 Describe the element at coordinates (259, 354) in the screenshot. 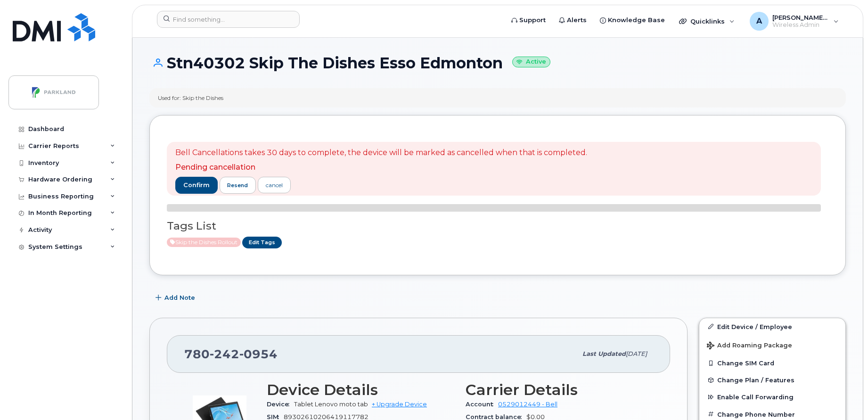

I see `span: 0954` at that location.